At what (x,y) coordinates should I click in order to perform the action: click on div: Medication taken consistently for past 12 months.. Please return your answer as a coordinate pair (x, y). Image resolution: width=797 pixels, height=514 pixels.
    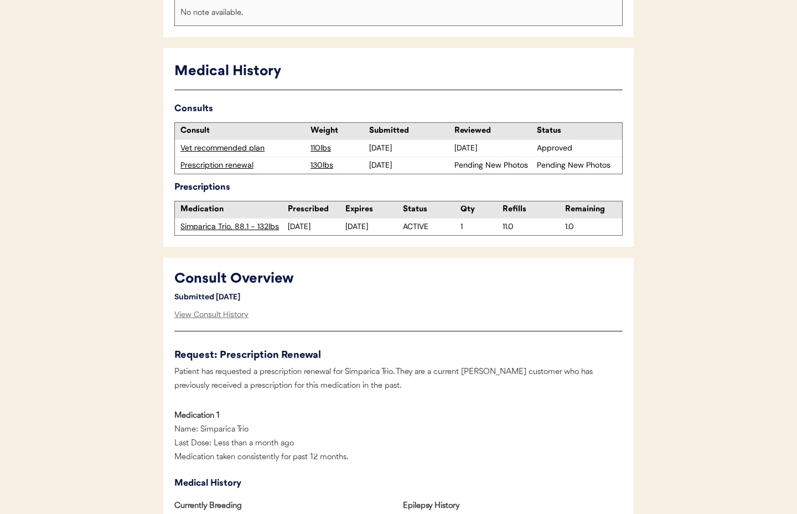
    Looking at the image, I should click on (261, 458).